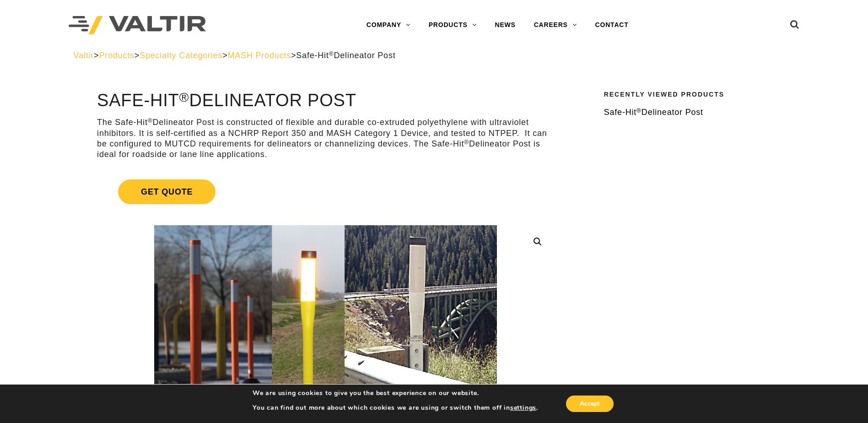 The width and height of the screenshot is (868, 423). I want to click on a: MASH Products, so click(260, 56).